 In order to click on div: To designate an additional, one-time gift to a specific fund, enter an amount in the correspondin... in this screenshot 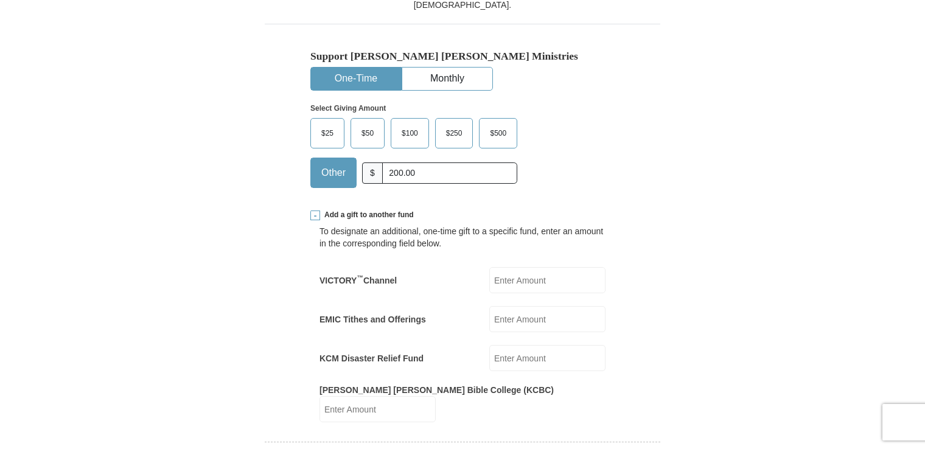, I will do `click(463, 237)`.